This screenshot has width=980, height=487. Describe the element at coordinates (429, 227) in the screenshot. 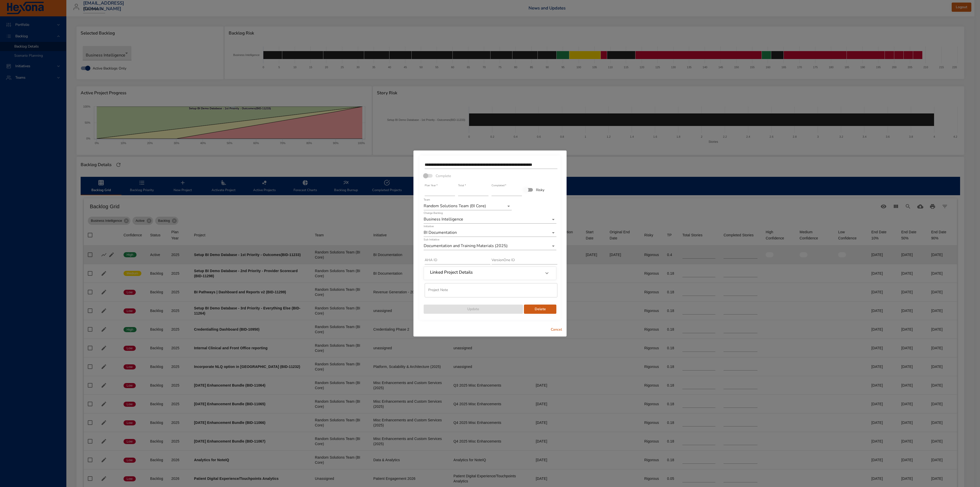

I see `label: Initiative` at that location.